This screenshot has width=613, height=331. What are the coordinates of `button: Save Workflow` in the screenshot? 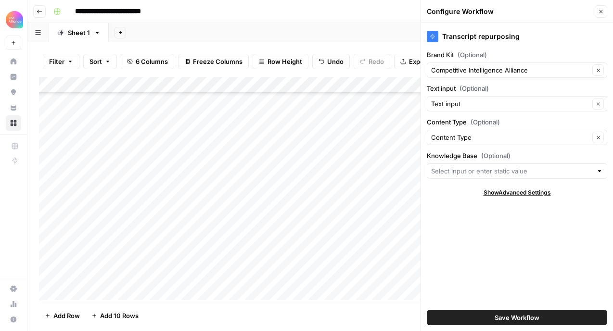 It's located at (516, 318).